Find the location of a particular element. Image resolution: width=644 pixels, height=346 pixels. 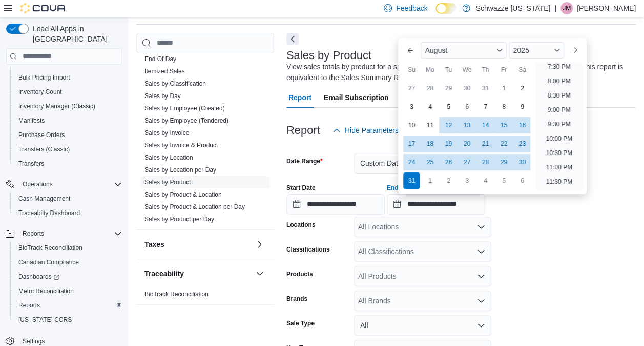

button: Hide Parameters is located at coordinates (366, 131).